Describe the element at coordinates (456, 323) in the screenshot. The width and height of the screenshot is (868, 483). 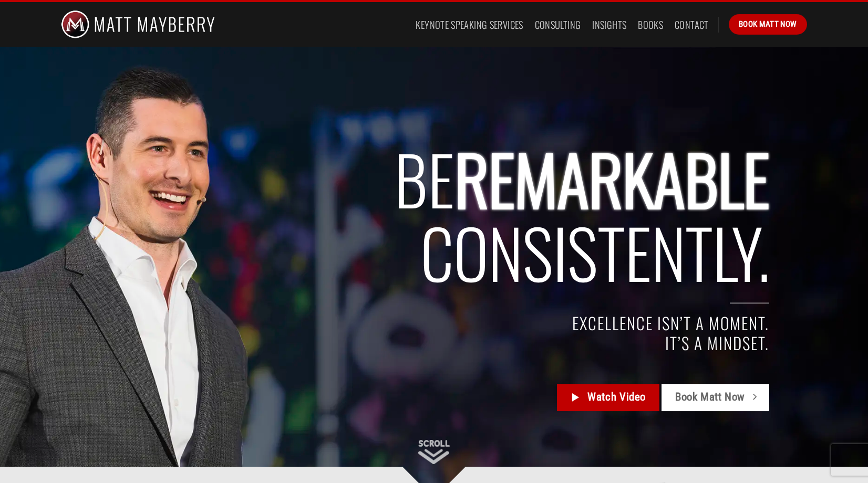
I see `h4: EXCELLENCE ISN’T A MOMENT.` at that location.